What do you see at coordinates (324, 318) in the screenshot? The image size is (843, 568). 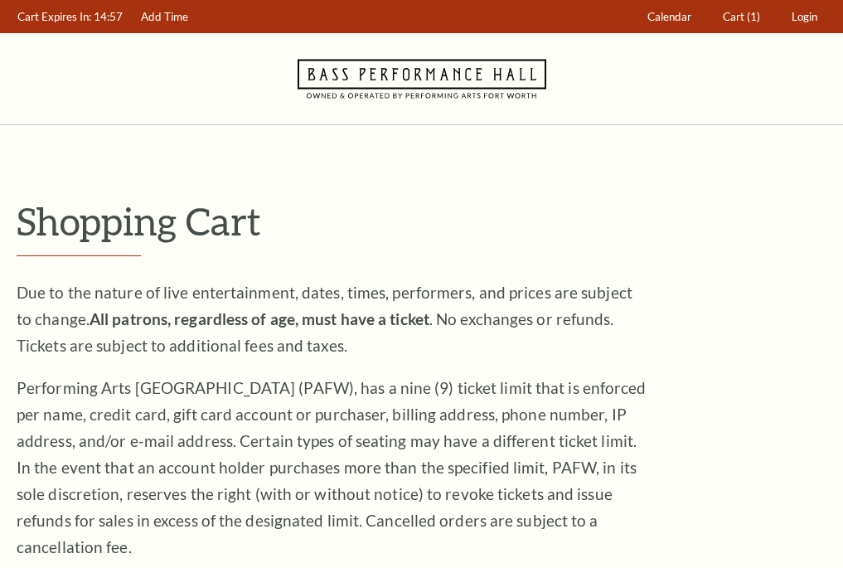 I see `span: Due to the nature of live entertainment, dates, times, performers, and prices are subject to chan...` at bounding box center [324, 318].